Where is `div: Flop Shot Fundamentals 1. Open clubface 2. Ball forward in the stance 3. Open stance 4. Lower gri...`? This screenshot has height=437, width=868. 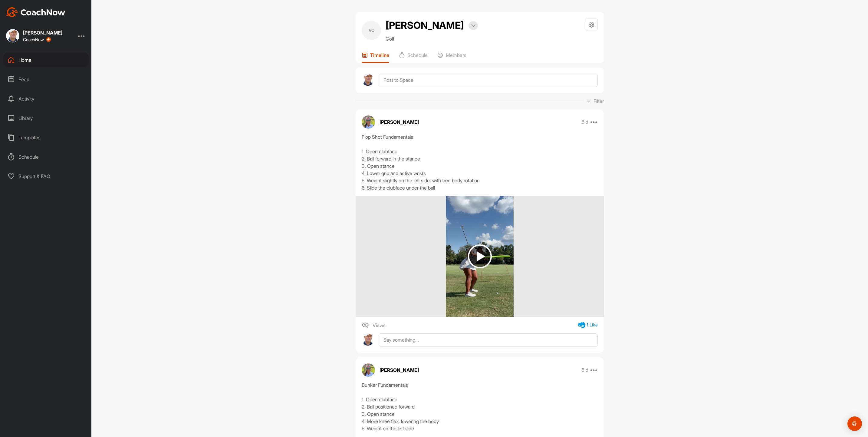
div: Flop Shot Fundamentals 1. Open clubface 2. Ball forward in the stance 3. Open stance 4. Lower gri... is located at coordinates (480, 162).